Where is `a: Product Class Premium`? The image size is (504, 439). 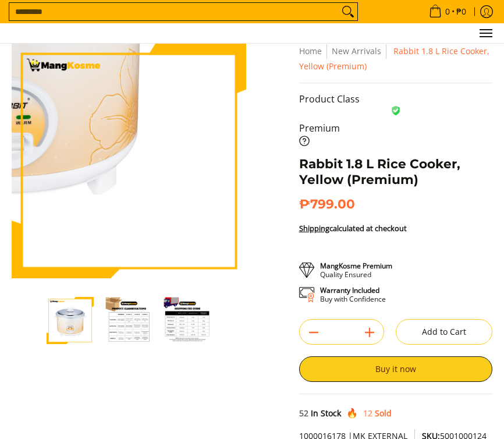
a: Product Class Premium is located at coordinates (396, 121).